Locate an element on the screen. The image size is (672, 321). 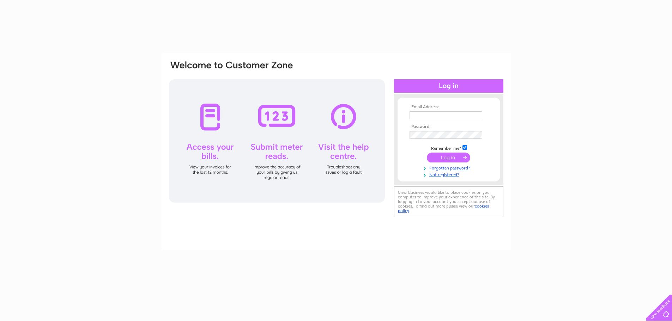
a: cookies policy is located at coordinates (443, 208).